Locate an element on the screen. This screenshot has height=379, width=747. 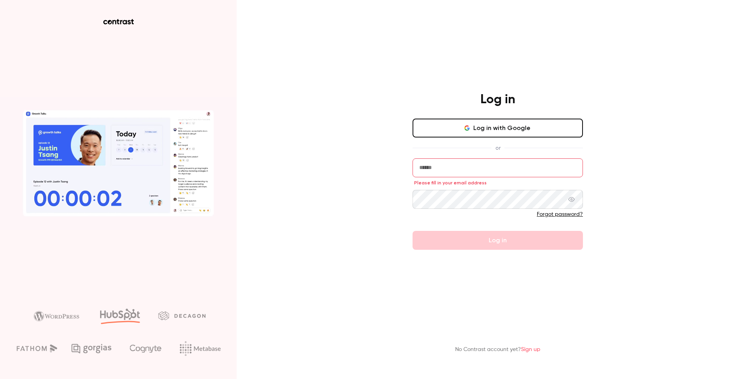
span: Please fill in your email address is located at coordinates (450, 183).